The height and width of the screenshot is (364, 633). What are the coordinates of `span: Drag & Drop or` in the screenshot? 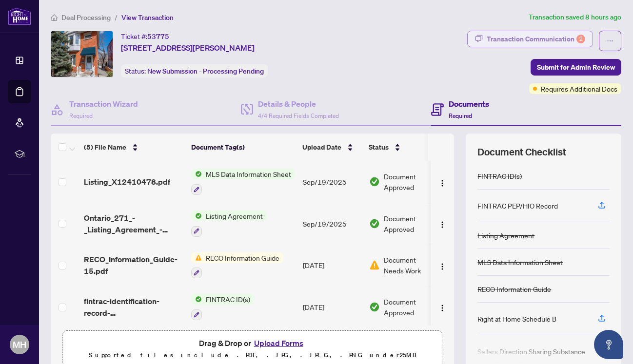 It's located at (252, 343).